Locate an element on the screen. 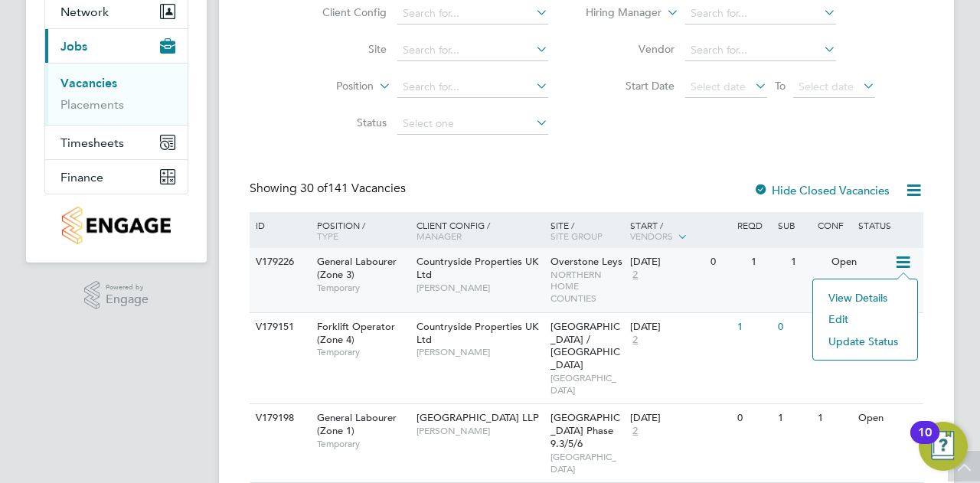  div: Status is located at coordinates (888, 225).